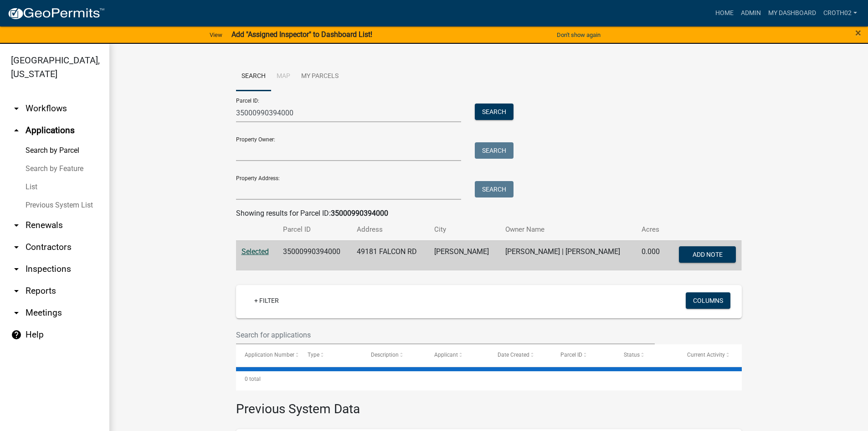  I want to click on th: City, so click(464, 229).